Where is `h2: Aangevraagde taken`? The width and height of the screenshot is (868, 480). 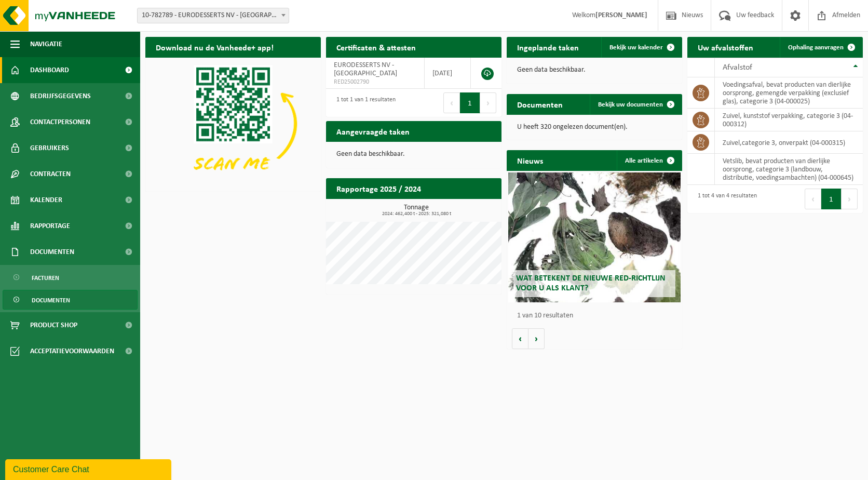 h2: Aangevraagde taken is located at coordinates (373, 131).